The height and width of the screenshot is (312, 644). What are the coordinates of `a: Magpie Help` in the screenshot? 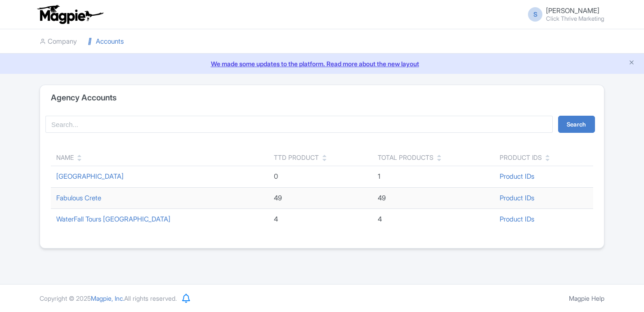 It's located at (586, 298).